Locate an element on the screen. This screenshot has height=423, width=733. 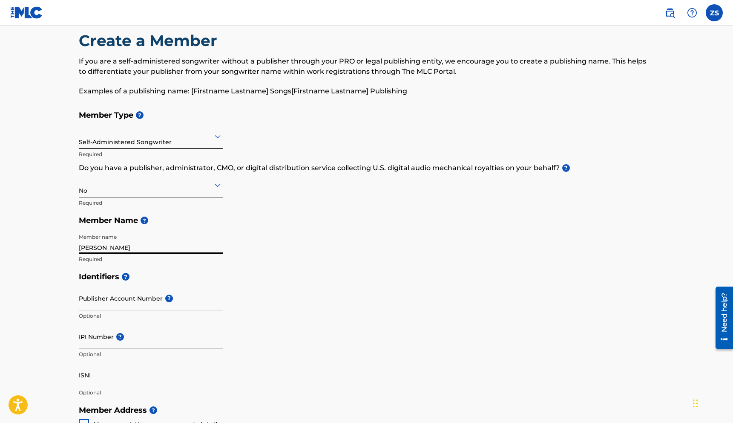
div: No is located at coordinates (151, 184).